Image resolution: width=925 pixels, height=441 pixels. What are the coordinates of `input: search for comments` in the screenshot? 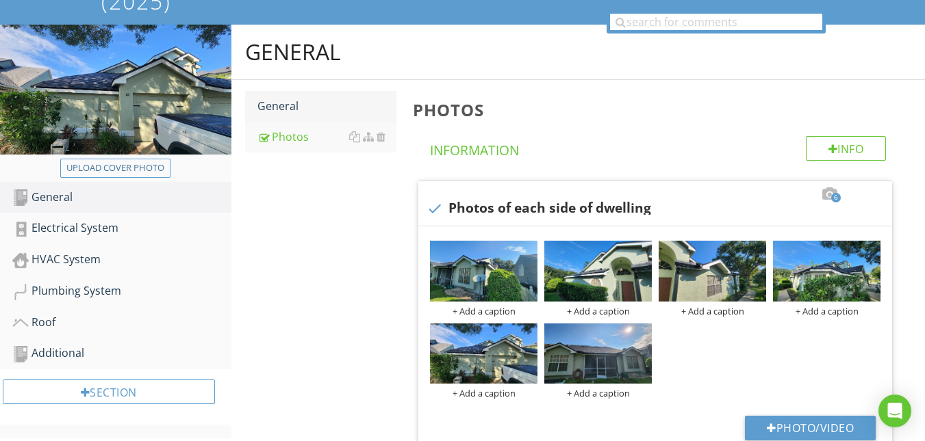 It's located at (716, 22).